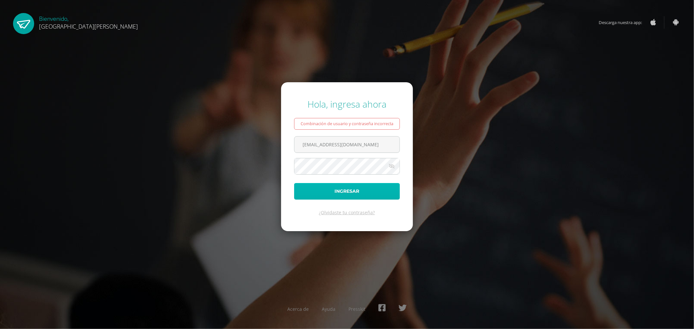  What do you see at coordinates (357, 309) in the screenshot?
I see `a: Presskit` at bounding box center [357, 309].